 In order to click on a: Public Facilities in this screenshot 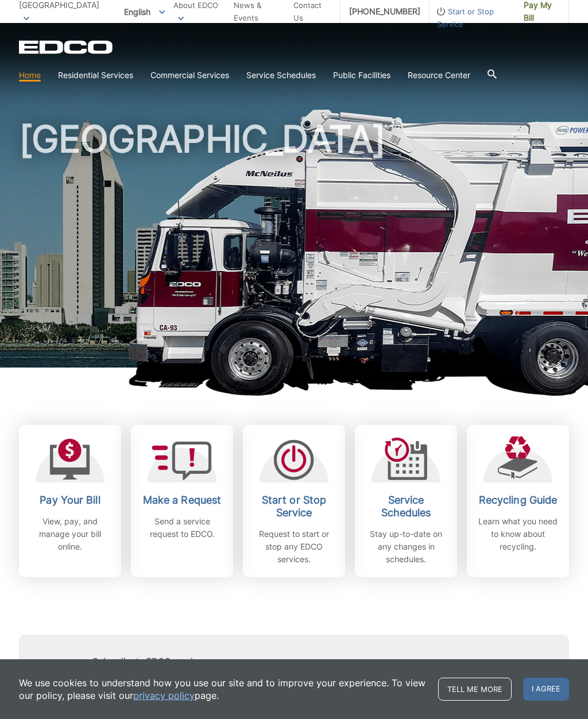, I will do `click(362, 75)`.